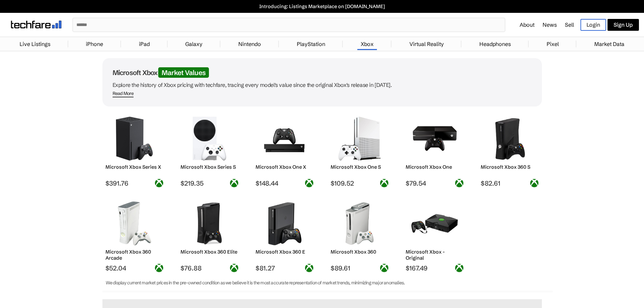  What do you see at coordinates (145, 44) in the screenshot?
I see `a: iPad` at bounding box center [145, 44].